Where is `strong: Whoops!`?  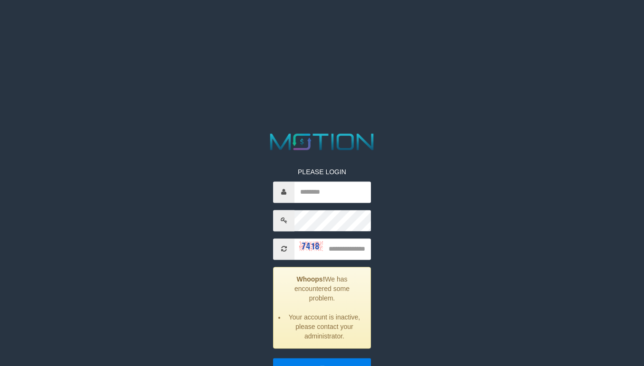 strong: Whoops! is located at coordinates (310, 279).